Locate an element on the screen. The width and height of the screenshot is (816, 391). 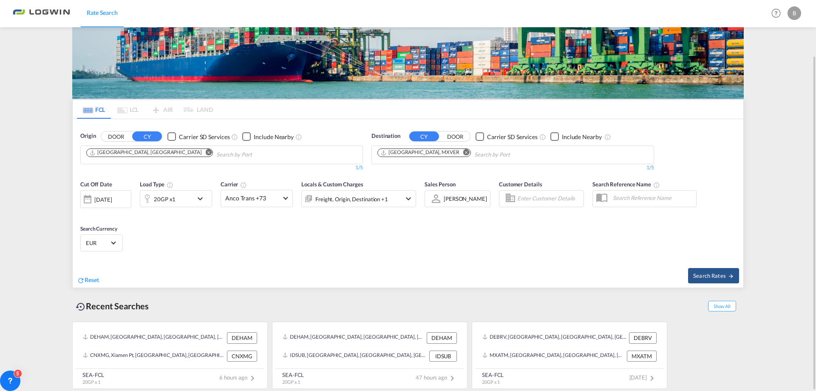
span: Locals & Custom Charges is located at coordinates (332, 184).